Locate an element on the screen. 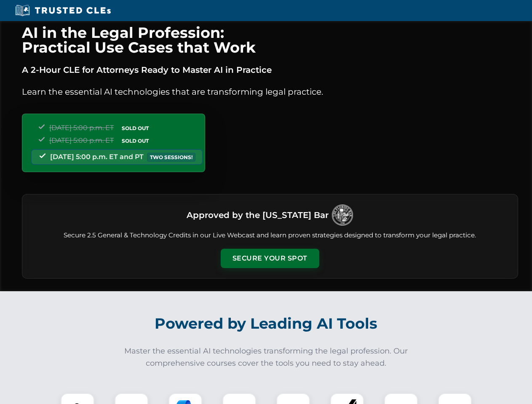  p: A 2-Hour CLE for Attorneys Ready to Master AI in Practice is located at coordinates (270, 70).